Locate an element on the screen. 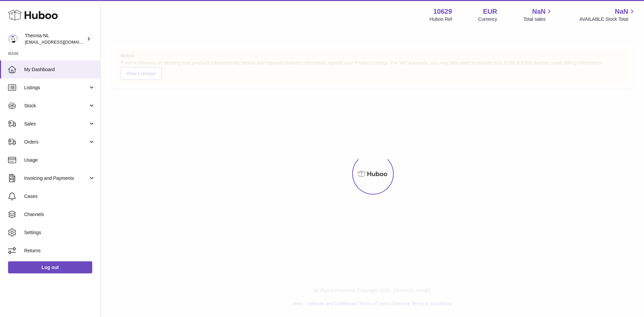 This screenshot has height=317, width=644. span: Usage is located at coordinates (60, 160).